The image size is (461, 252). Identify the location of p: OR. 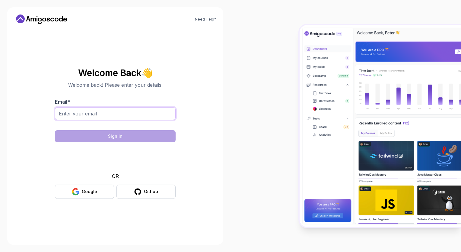
(115, 176).